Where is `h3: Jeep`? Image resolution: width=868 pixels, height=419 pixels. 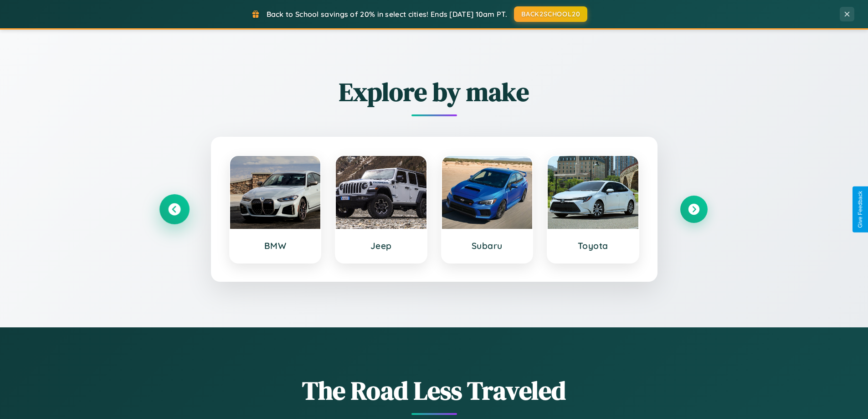
h3: Jeep is located at coordinates (381, 246).